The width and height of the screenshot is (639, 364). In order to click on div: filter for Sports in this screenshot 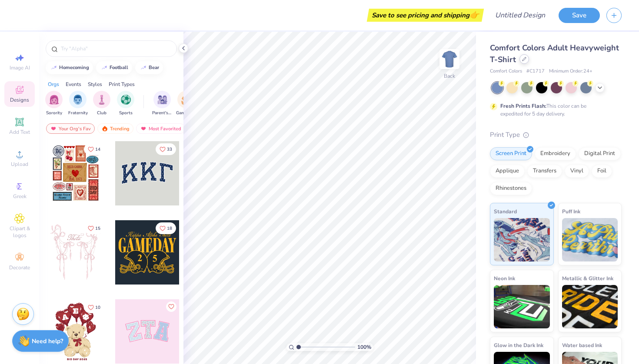, I will do `click(126, 104)`.